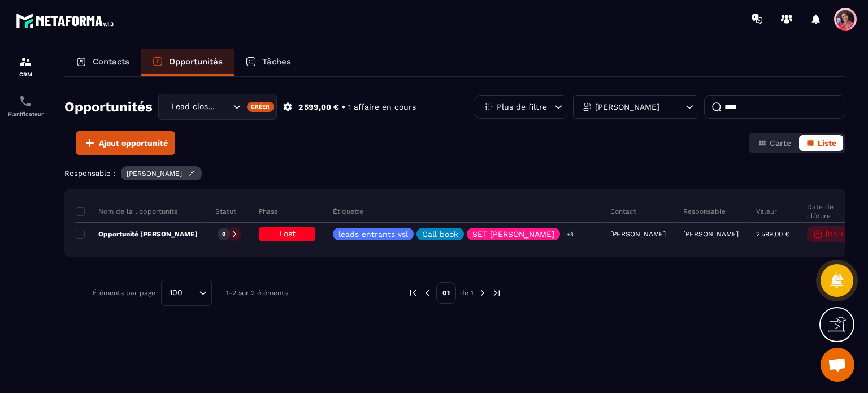 The image size is (868, 393). What do you see at coordinates (176, 293) in the screenshot?
I see `span: 100` at bounding box center [176, 293].